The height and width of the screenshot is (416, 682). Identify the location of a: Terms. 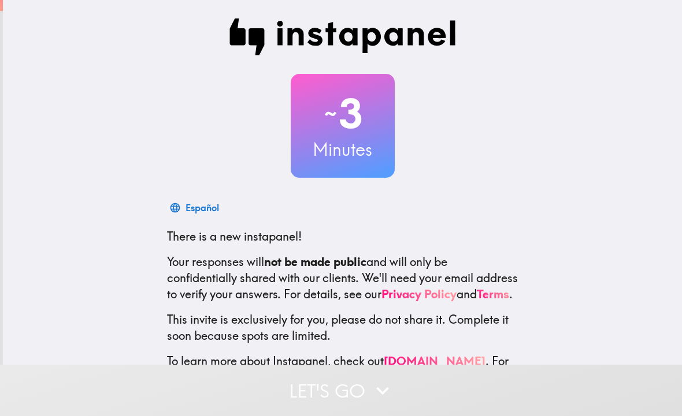
(493, 294).